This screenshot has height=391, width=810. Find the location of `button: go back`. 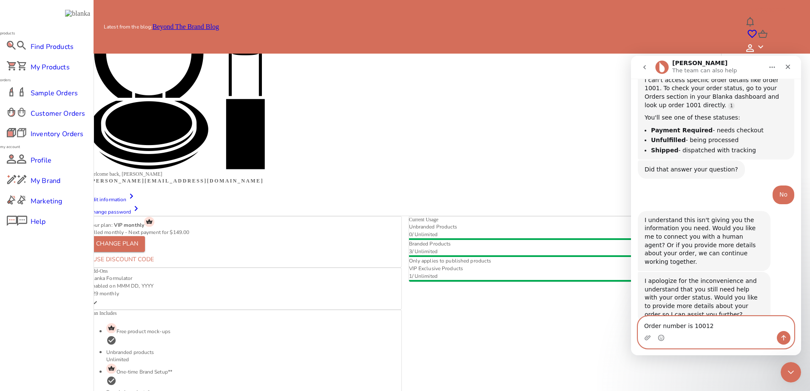

button: go back is located at coordinates (14, 11).